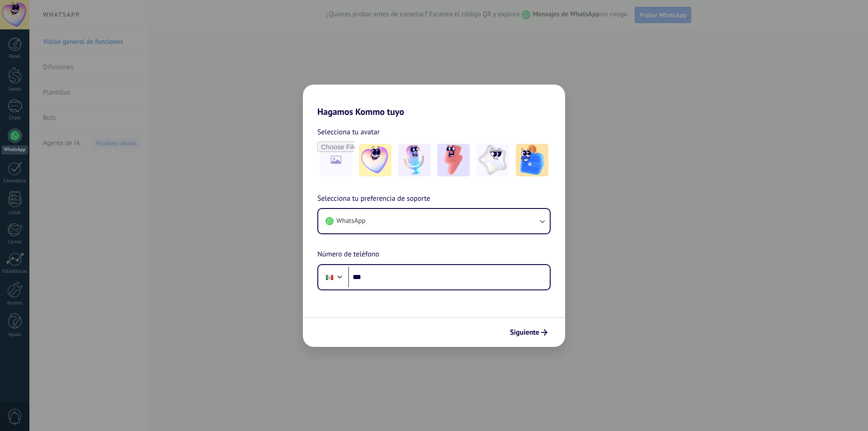 This screenshot has height=431, width=868. Describe the element at coordinates (349, 132) in the screenshot. I see `span: Selecciona tu avatar` at that location.